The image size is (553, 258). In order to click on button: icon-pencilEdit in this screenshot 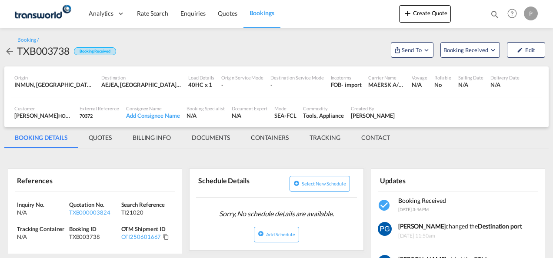, I will do `click(526, 50)`.